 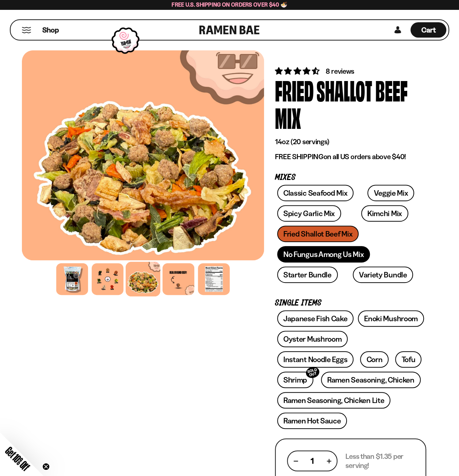 I want to click on a: Tofu, so click(x=408, y=359).